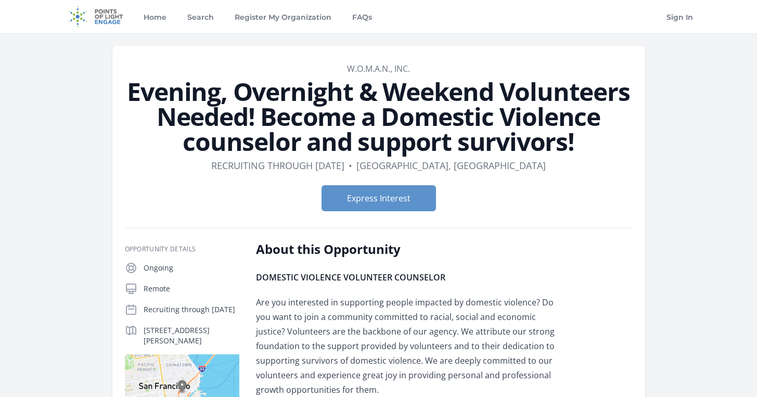  Describe the element at coordinates (351, 277) in the screenshot. I see `strong: DOMESTIC VIOLENCE VOLUNTEER COUNSELOR` at that location.